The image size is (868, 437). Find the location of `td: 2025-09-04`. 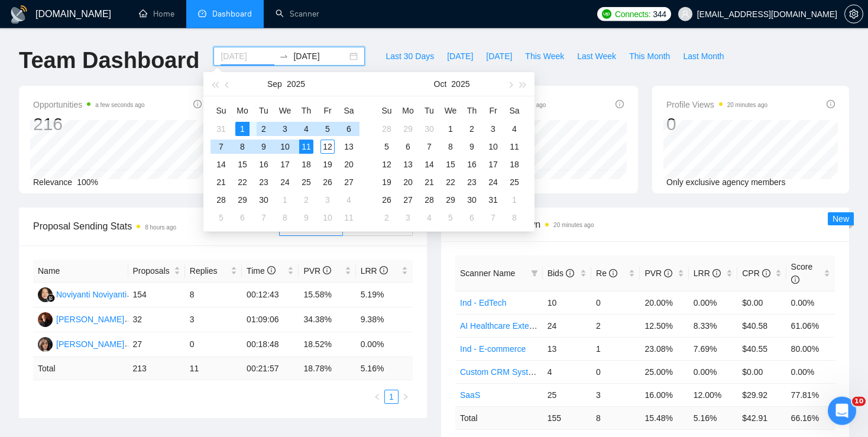

td: 2025-09-04 is located at coordinates (306, 129).